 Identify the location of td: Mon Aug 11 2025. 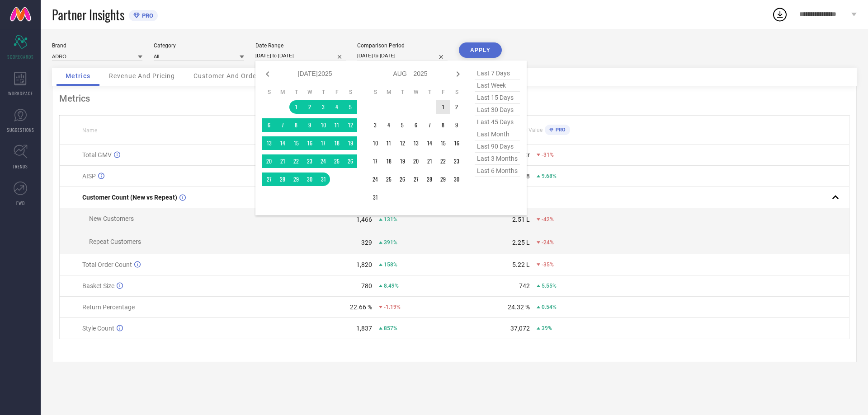
(388, 143).